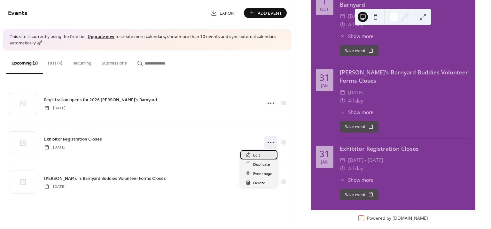 The image size is (491, 229). I want to click on span: Export, so click(228, 13).